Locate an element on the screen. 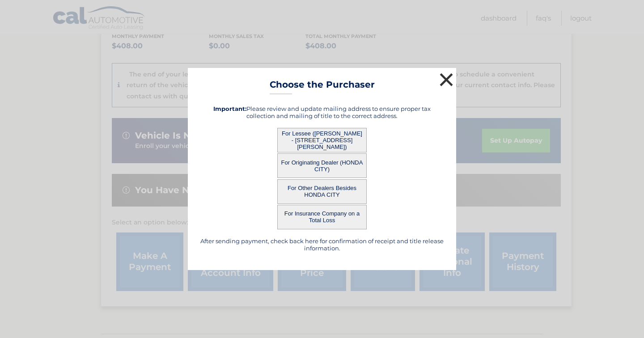  button: For Other Dealers Besides HONDA CITY is located at coordinates (322, 192).